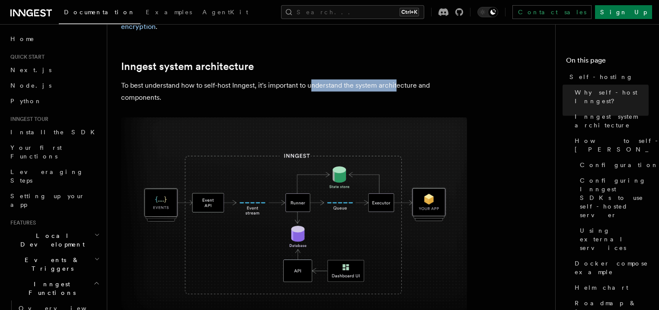 The width and height of the screenshot is (659, 310). What do you see at coordinates (47, 176) in the screenshot?
I see `span: Leveraging Steps` at bounding box center [47, 176].